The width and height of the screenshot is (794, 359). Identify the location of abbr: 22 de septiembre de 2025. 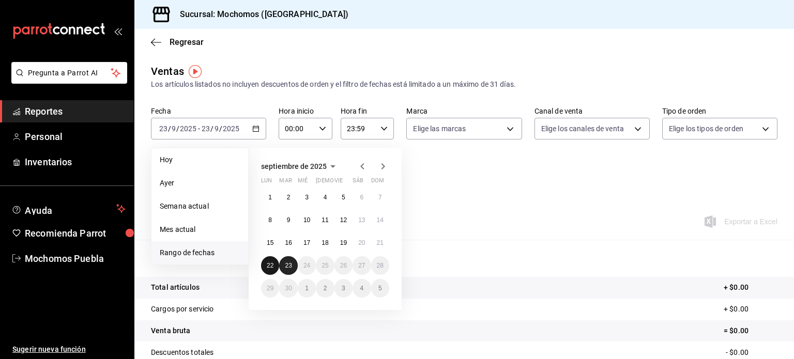
(270, 266).